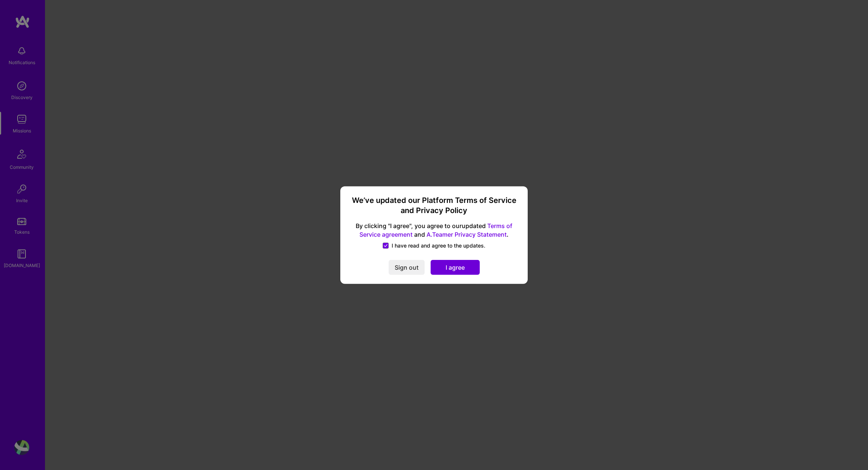  What do you see at coordinates (467, 235) in the screenshot?
I see `a: A.Teamer Privacy Statement` at bounding box center [467, 235].